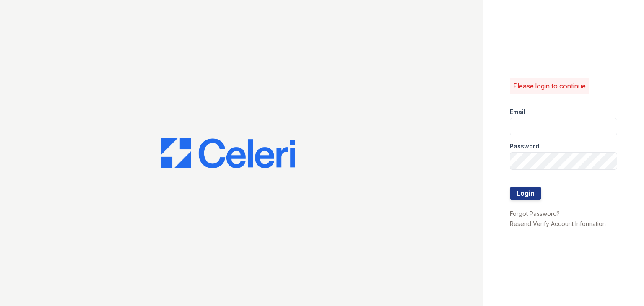  Describe the element at coordinates (228, 153) in the screenshot. I see `img: CE_Logo_Blue-a8612792a0a2168367f1c8372b55b34899dd931a85d93a1a3d3e32e68fde9ad4.png` at that location.